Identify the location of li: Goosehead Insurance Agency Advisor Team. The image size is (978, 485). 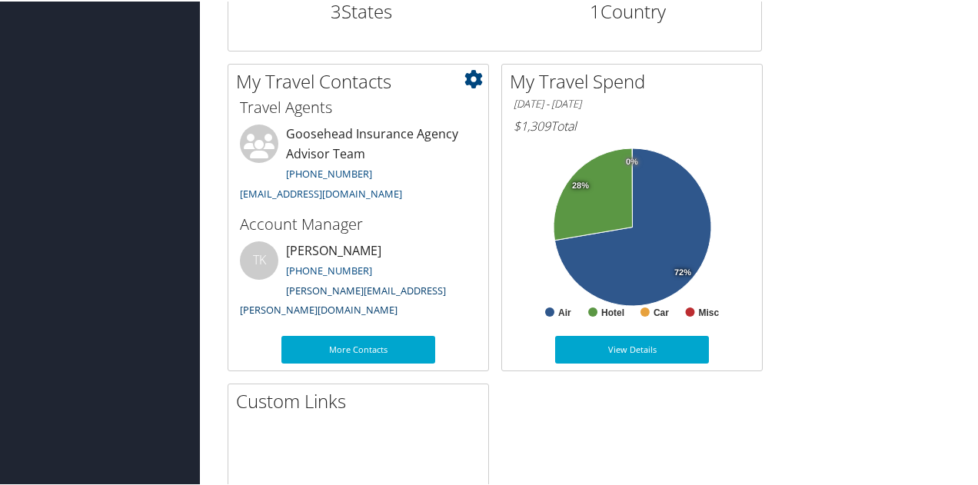
(358, 164).